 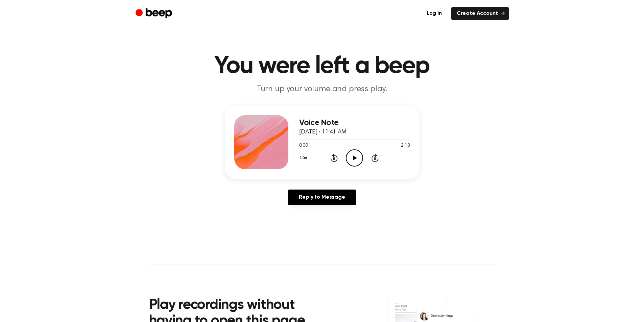 What do you see at coordinates (303, 146) in the screenshot?
I see `span: 0:00` at bounding box center [303, 146].